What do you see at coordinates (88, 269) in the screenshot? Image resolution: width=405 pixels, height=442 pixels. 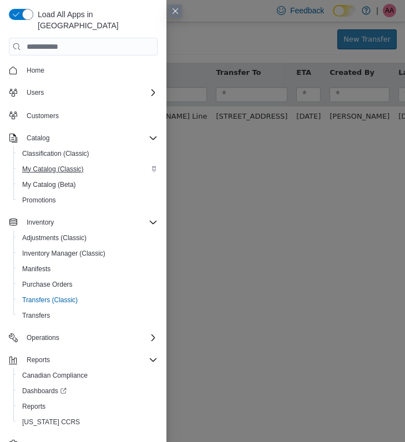 I see `button: Manifests` at bounding box center [88, 269].